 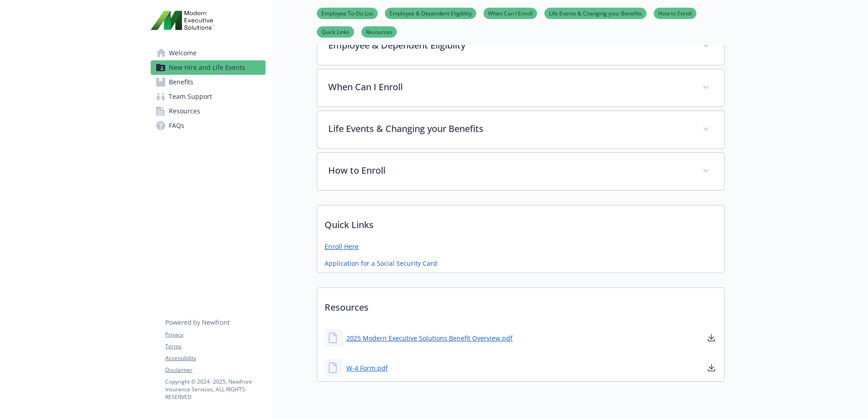 What do you see at coordinates (510, 87) in the screenshot?
I see `p: When Can I Enroll` at bounding box center [510, 87].